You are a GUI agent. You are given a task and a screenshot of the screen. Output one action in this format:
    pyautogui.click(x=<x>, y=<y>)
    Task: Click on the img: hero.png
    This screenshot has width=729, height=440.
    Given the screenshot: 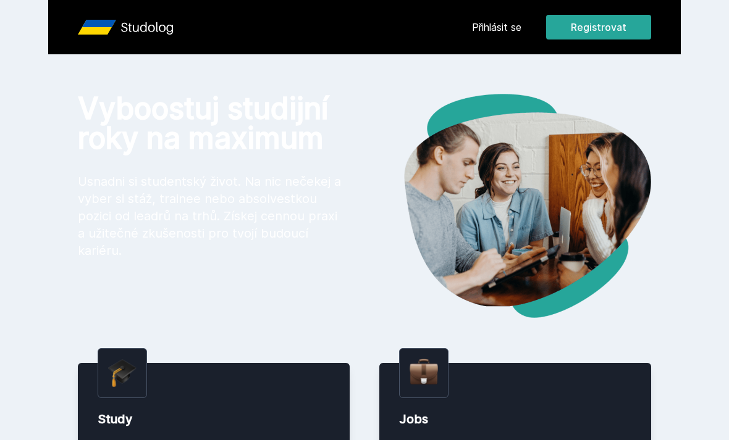 What is the action you would take?
    pyautogui.click(x=508, y=206)
    